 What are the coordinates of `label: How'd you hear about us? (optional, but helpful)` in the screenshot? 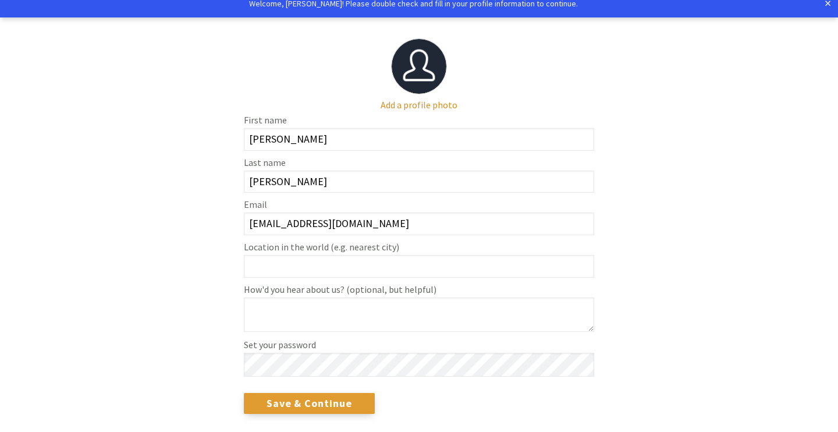 It's located at (419, 289).